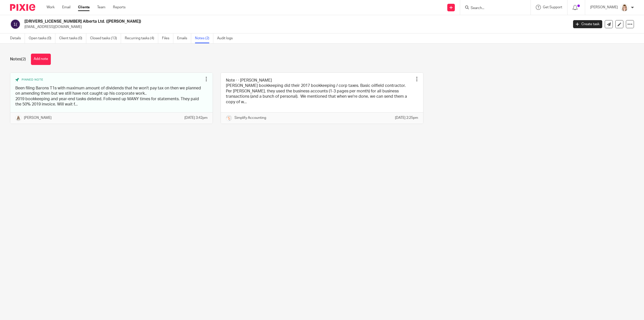  I want to click on h1: Notes, so click(18, 59).